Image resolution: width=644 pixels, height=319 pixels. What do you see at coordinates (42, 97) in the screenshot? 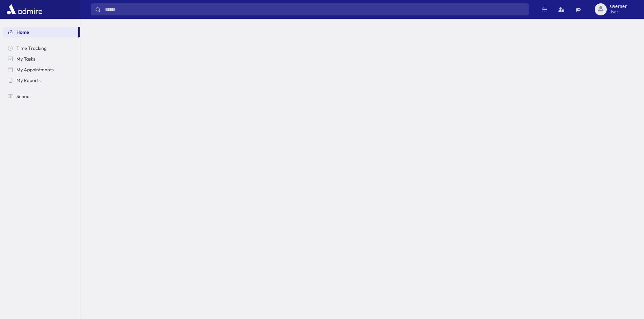
I see `a: School` at bounding box center [42, 97].